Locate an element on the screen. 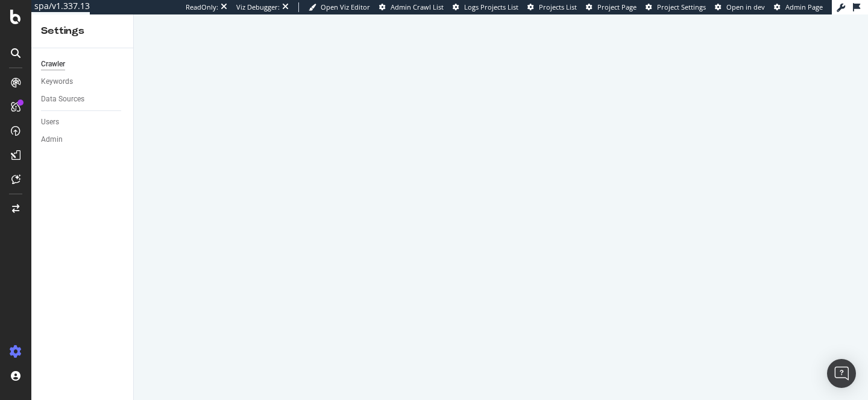 This screenshot has width=868, height=400. span: Project Page is located at coordinates (617, 7).